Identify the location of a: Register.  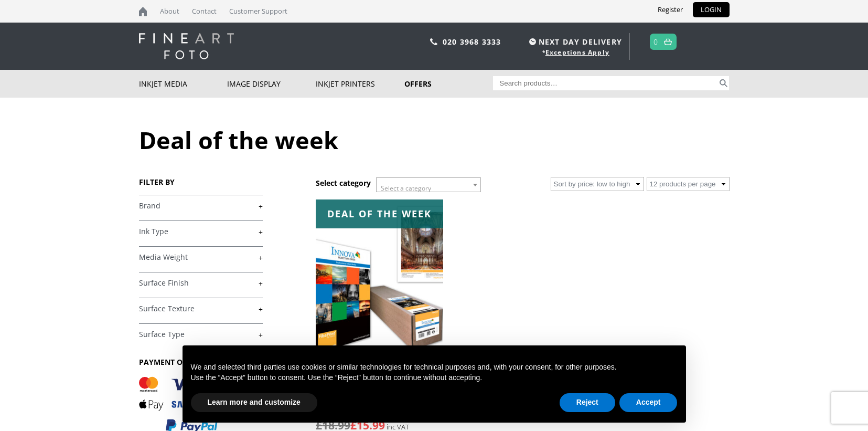
(671, 10).